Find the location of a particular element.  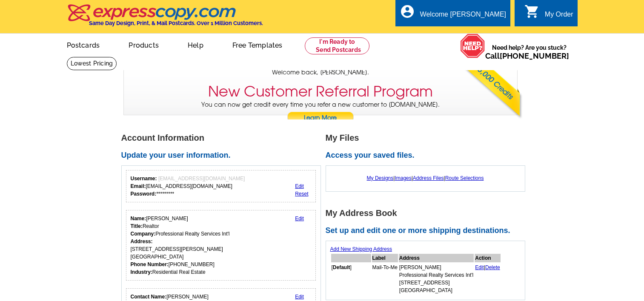

span: Call is located at coordinates (527, 56).